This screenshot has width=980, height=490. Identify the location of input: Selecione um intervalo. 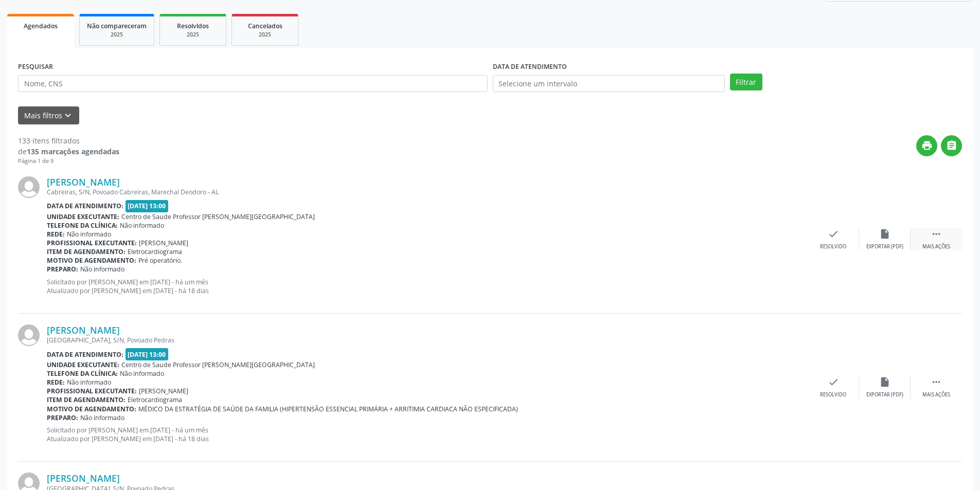
(608, 84).